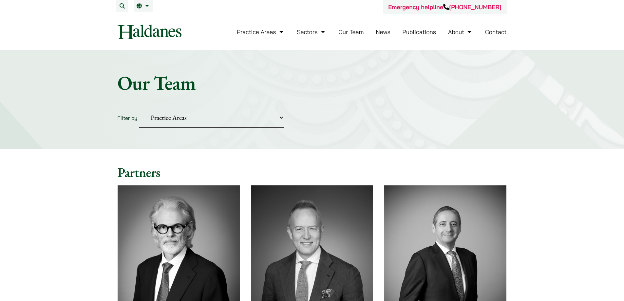  I want to click on a: EN, so click(144, 6).